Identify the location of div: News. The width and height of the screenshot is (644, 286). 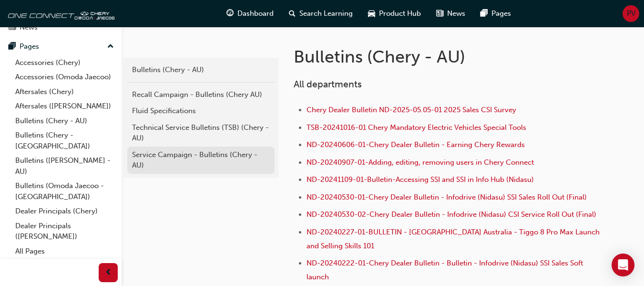
(29, 27).